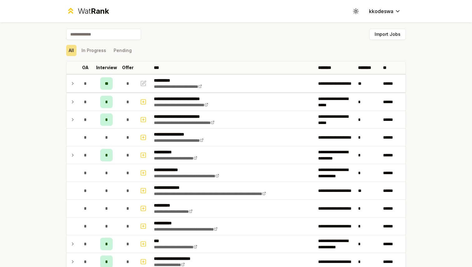  What do you see at coordinates (106, 68) in the screenshot?
I see `p: Interview` at bounding box center [106, 68].